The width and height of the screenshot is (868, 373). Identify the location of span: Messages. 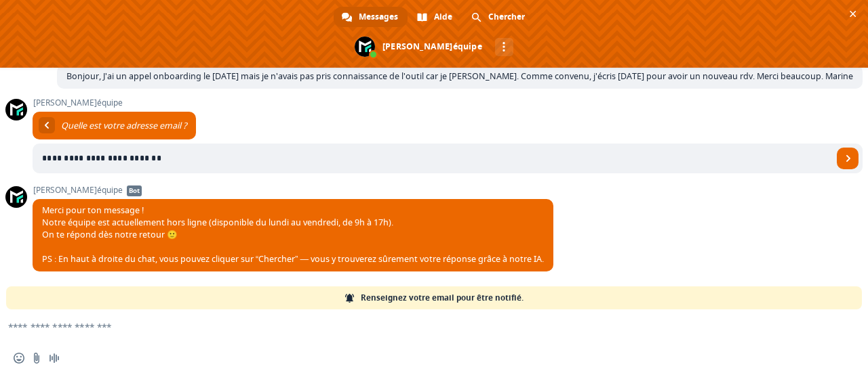
(378, 17).